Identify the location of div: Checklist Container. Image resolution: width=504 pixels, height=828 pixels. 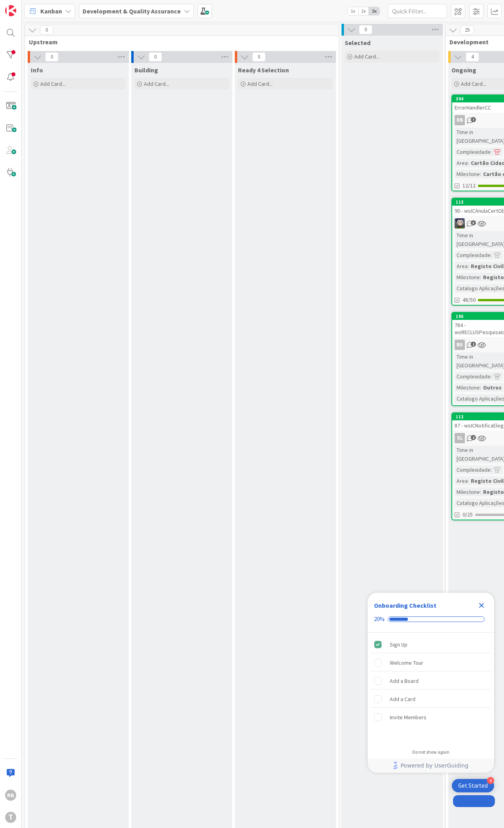
(431, 683).